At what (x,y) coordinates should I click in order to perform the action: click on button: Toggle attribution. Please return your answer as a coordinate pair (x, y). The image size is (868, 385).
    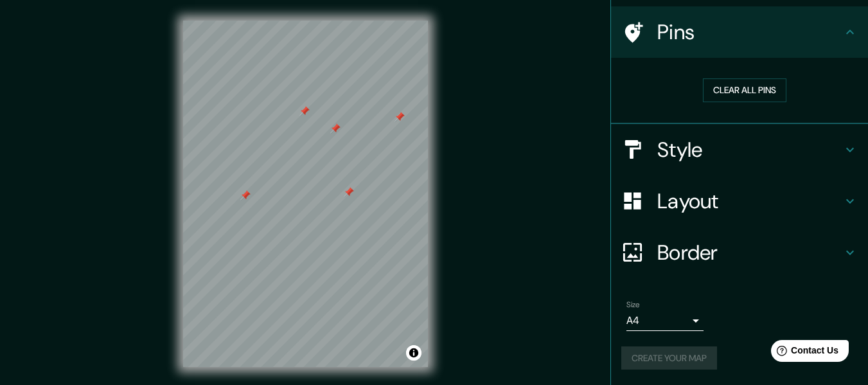
    Looking at the image, I should click on (414, 353).